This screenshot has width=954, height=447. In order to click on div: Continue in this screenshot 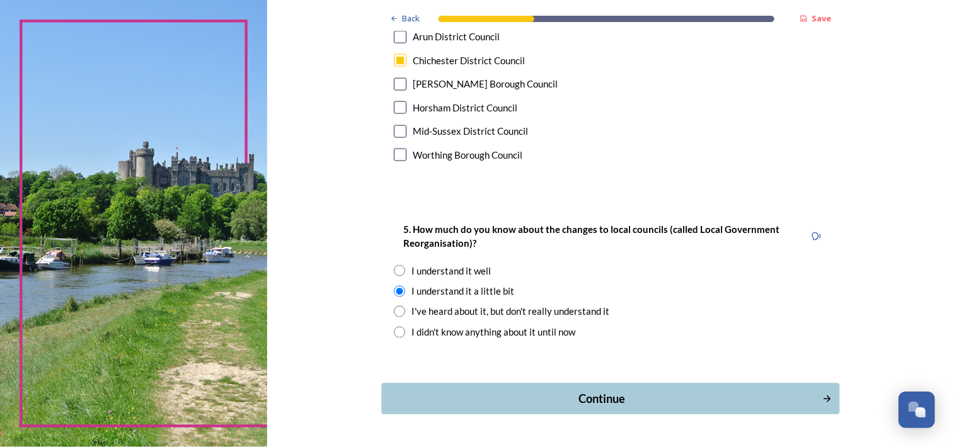, I will do `click(602, 399)`.